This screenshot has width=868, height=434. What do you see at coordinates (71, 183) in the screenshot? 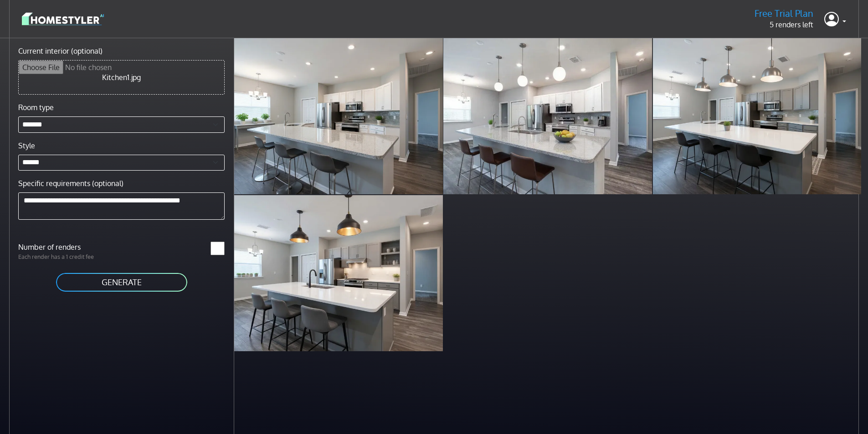
I see `label: Specific requirements (optional)` at bounding box center [71, 183].